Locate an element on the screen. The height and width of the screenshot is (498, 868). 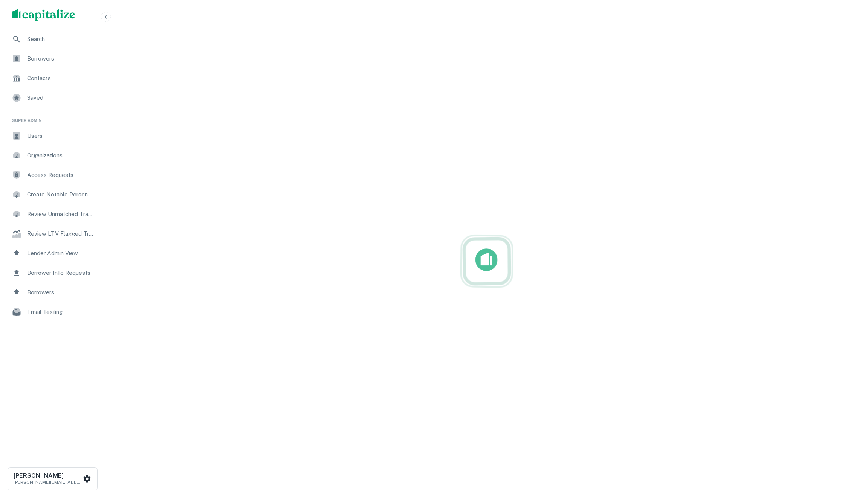
span: Search is located at coordinates (60, 39).